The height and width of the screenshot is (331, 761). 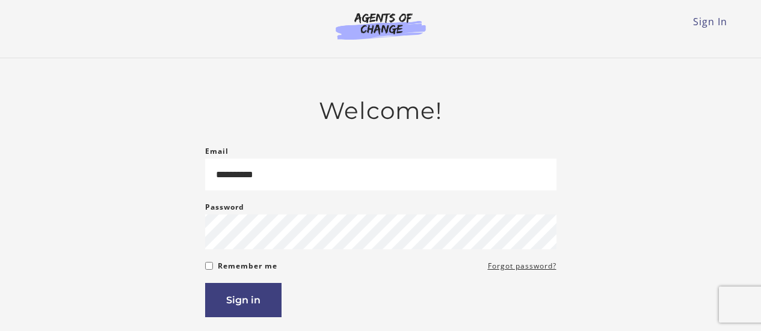 I want to click on h2: Welcome!, so click(x=381, y=111).